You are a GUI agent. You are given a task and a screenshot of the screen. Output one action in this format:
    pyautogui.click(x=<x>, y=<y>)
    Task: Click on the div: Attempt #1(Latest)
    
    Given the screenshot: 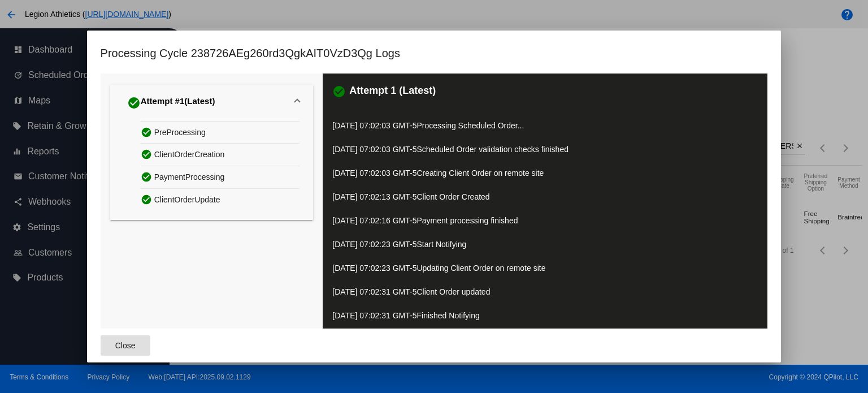 What is the action you would take?
    pyautogui.click(x=211, y=170)
    